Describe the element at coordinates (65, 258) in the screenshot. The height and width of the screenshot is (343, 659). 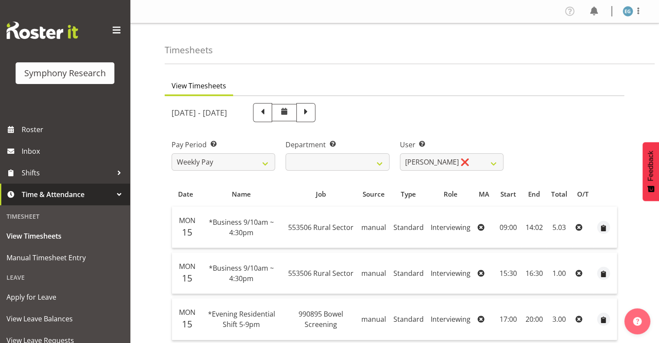
I see `a: Manual Timesheet Entry` at that location.